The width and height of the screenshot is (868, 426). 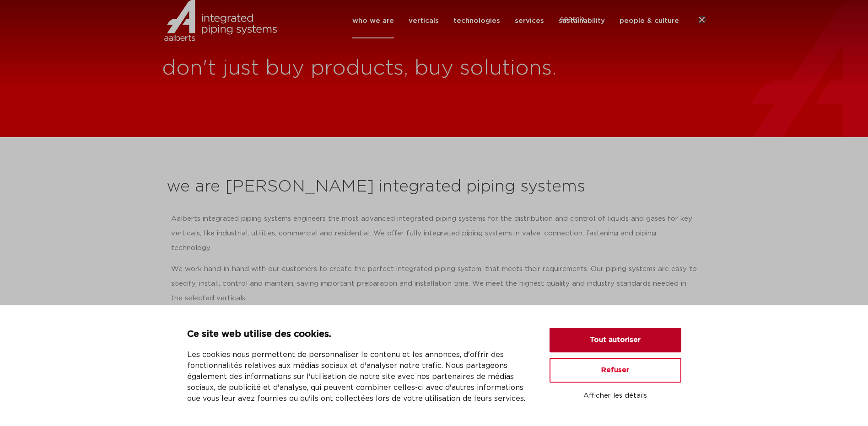 I want to click on a: technologies, so click(x=477, y=21).